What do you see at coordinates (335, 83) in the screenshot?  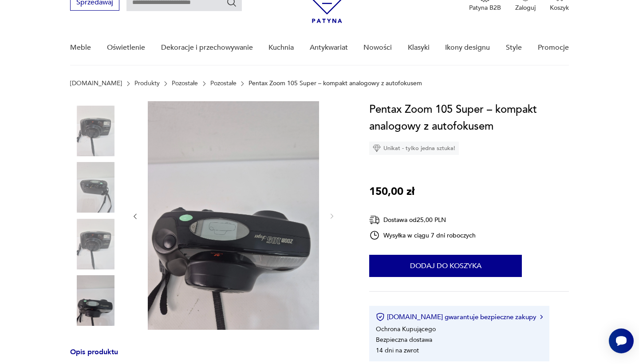 I see `p: Pentax Zoom 105 Super – kompakt analogowy z autofokusem` at bounding box center [335, 83].